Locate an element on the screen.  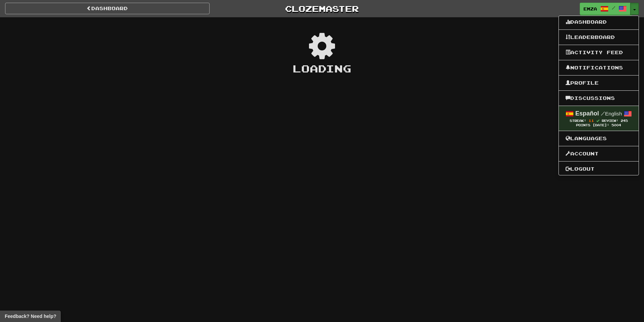
span: Streak includes today. is located at coordinates (598, 121).